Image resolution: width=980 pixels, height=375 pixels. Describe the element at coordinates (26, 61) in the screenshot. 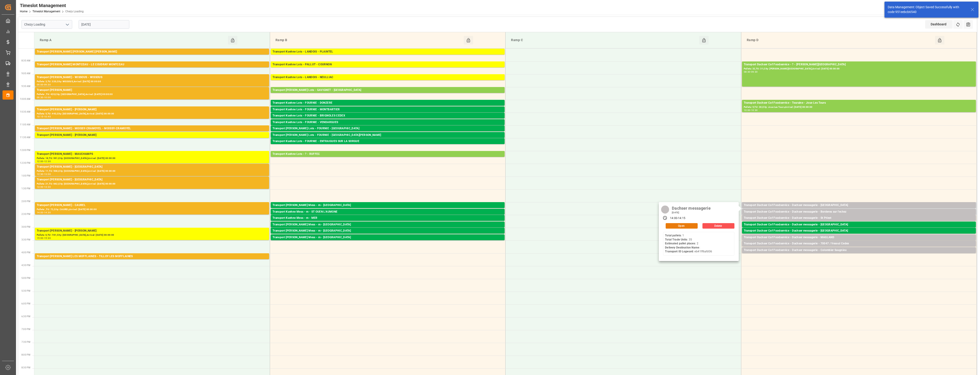

I see `span: 8:30 AM` at that location.